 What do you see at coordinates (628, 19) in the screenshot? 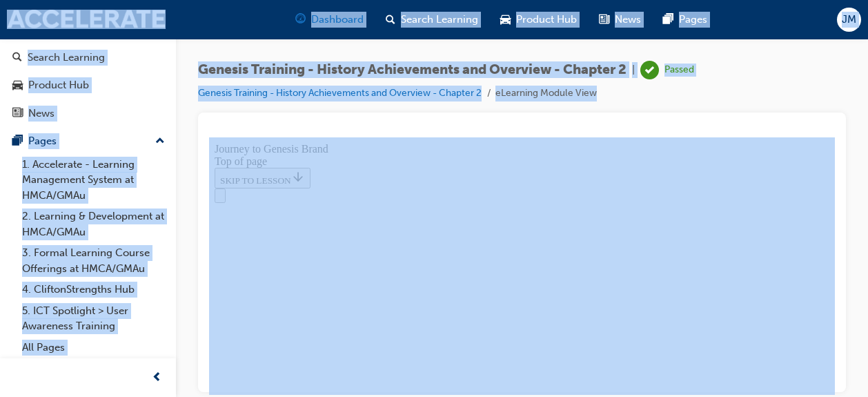
I see `span: News` at bounding box center [628, 19].